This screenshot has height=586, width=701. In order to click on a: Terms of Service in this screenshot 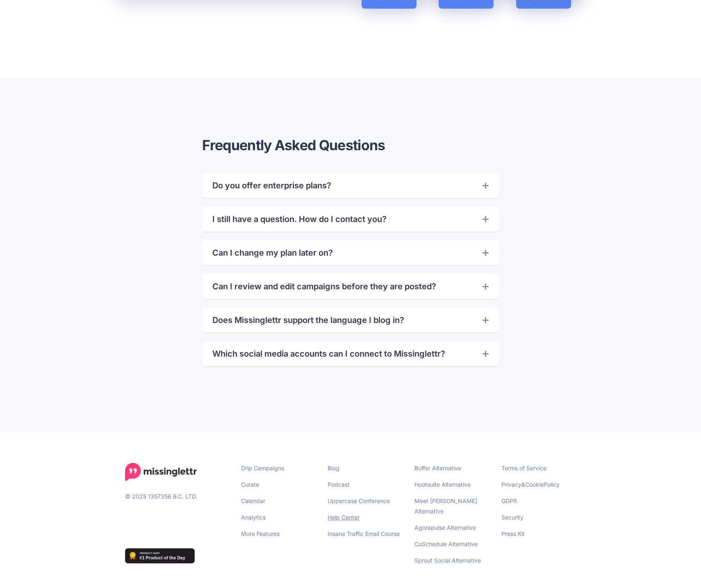, I will do `click(524, 467)`.